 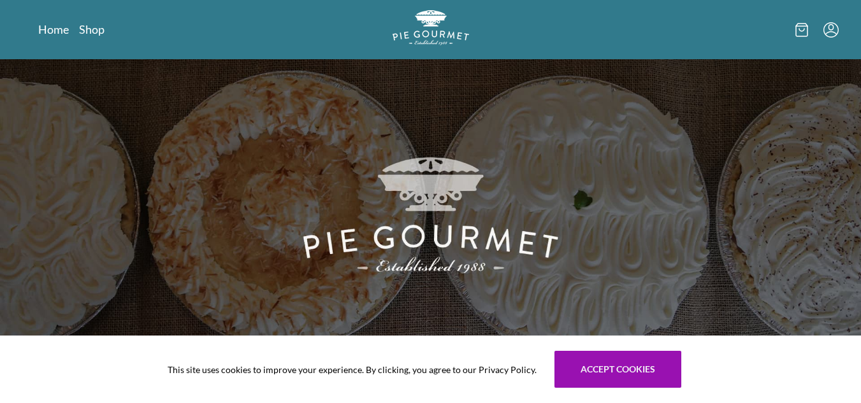 What do you see at coordinates (54, 29) in the screenshot?
I see `a: Home` at bounding box center [54, 29].